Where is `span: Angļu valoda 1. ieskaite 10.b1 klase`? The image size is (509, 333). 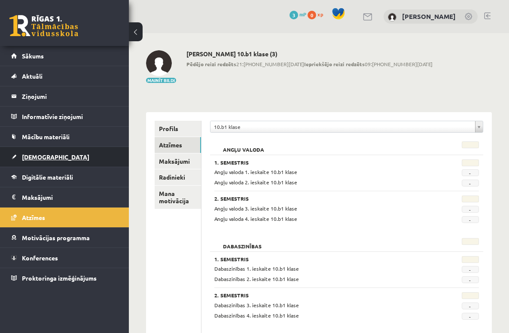 span: Angļu valoda 1. ieskaite 10.b1 klase is located at coordinates (256, 172).